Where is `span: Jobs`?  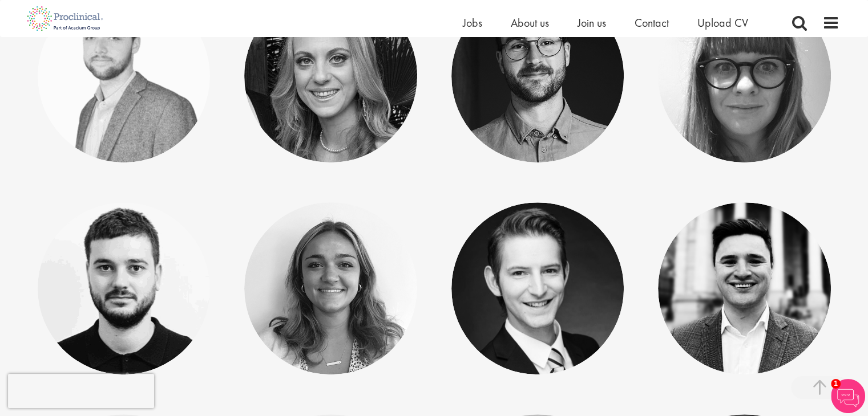
span: Jobs is located at coordinates (472, 23).